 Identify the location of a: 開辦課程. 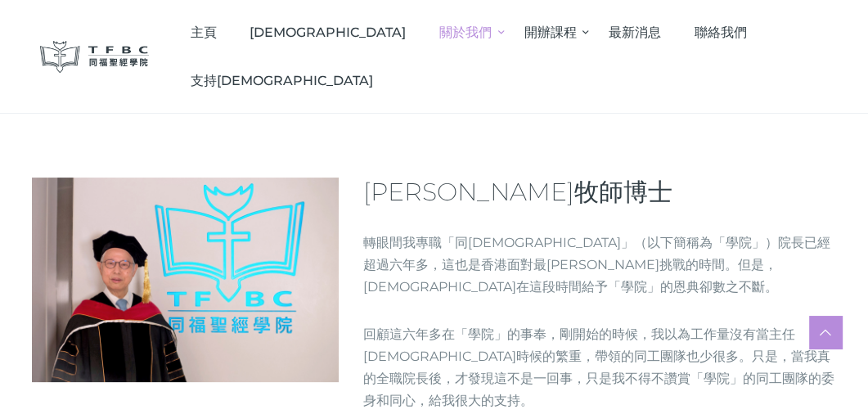
(550, 32).